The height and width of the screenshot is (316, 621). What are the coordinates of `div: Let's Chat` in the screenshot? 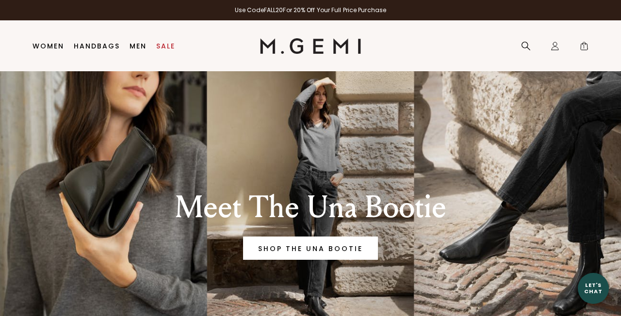 It's located at (593, 288).